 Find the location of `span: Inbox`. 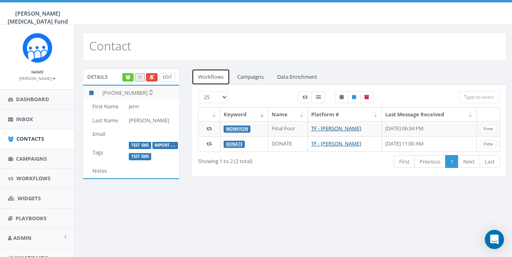

span: Inbox is located at coordinates (24, 119).